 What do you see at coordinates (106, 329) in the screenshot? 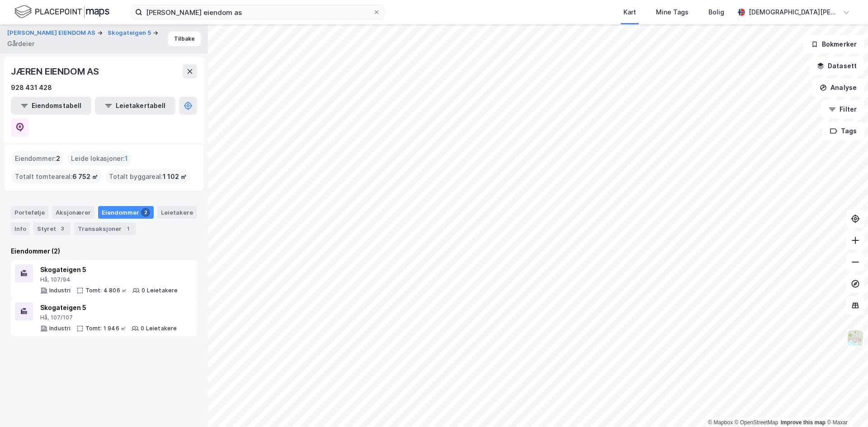
I see `div: Tomt: 1 946 ㎡` at bounding box center [106, 329].